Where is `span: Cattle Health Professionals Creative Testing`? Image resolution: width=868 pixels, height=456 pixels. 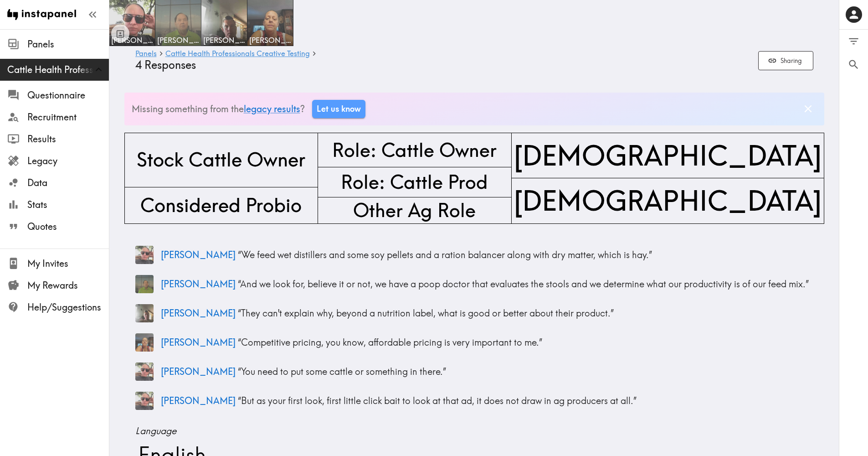 span: Cattle Health Professionals Creative Testing is located at coordinates (58, 70).